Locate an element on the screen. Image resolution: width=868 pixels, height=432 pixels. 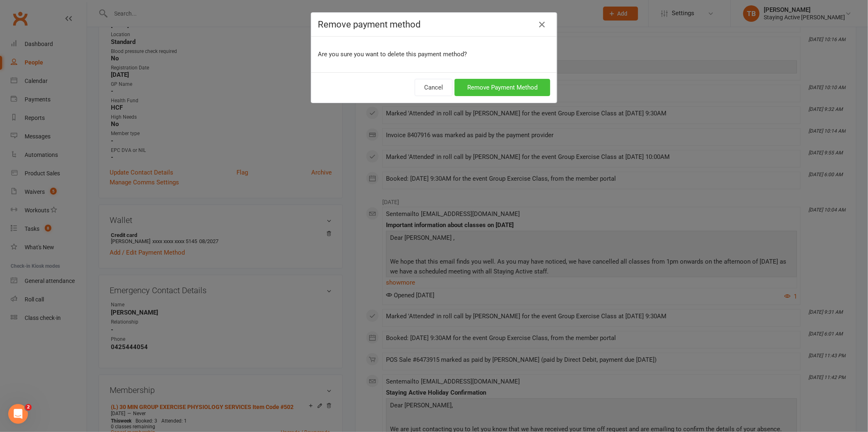
button: Close is located at coordinates (543, 25).